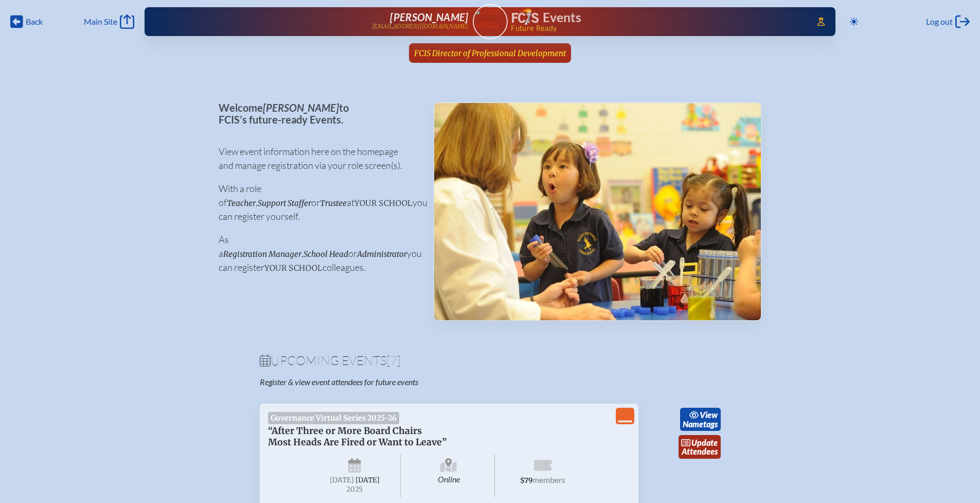 The width and height of the screenshot is (980, 503). Describe the element at coordinates (110, 22) in the screenshot. I see `a: Main Site` at that location.